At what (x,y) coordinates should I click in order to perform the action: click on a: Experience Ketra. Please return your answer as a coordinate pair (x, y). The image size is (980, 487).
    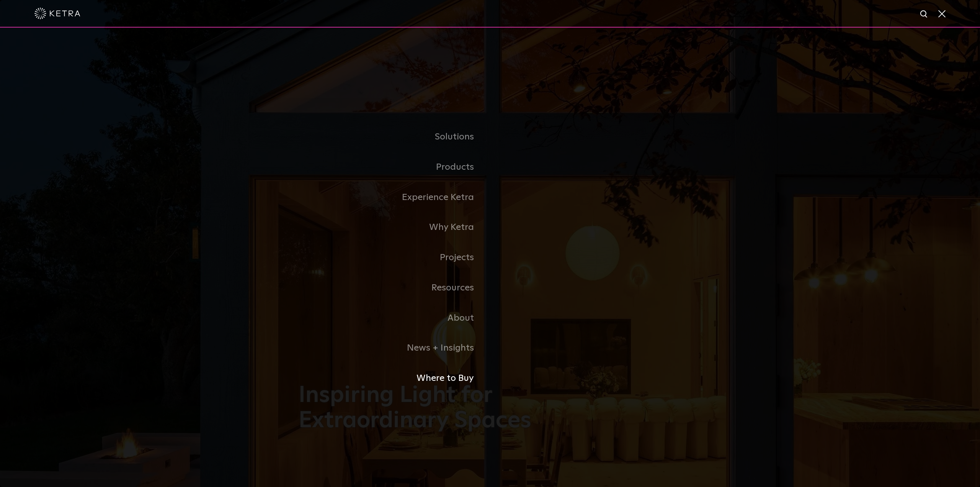
    Looking at the image, I should click on (394, 197).